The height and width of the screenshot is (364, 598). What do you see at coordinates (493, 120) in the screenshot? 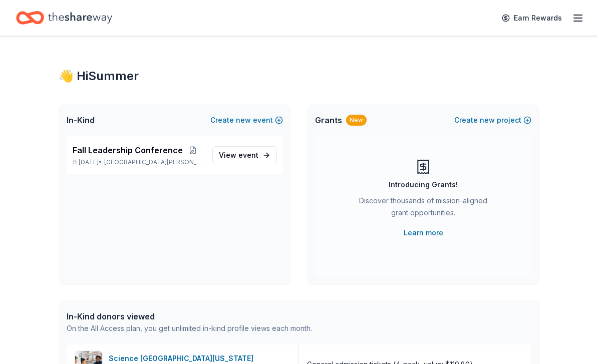
I see `button: Createnewproject` at bounding box center [493, 120].